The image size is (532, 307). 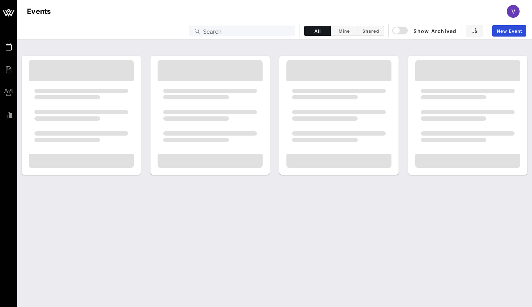 What do you see at coordinates (39, 11) in the screenshot?
I see `h1: Events` at bounding box center [39, 11].